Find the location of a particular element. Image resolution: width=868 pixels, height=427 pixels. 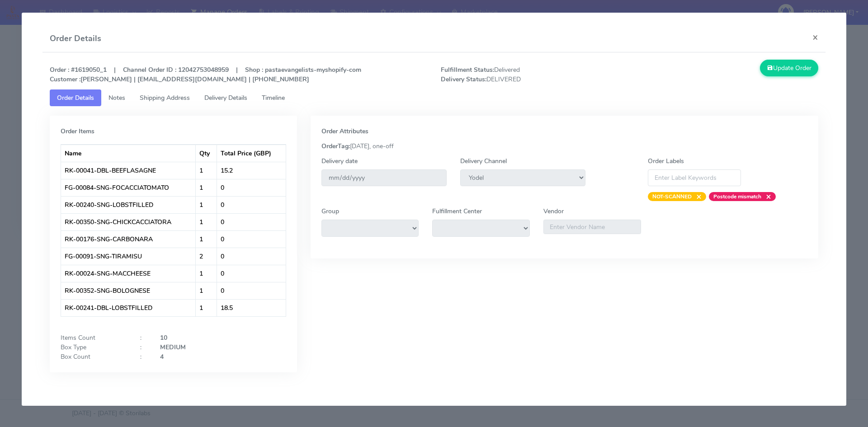

th: Name is located at coordinates (128, 153).